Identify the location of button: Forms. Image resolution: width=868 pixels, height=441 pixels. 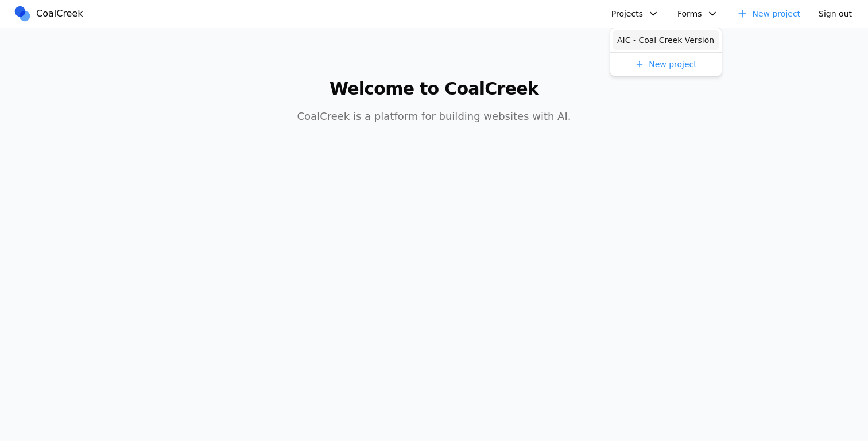
(697, 14).